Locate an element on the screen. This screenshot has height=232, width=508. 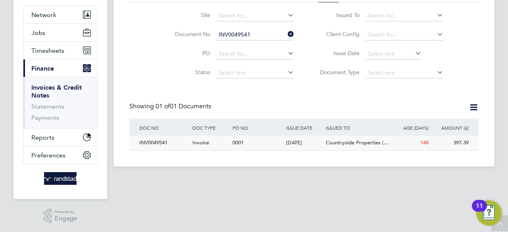
div: AGE (DAYS) is located at coordinates (410, 128).